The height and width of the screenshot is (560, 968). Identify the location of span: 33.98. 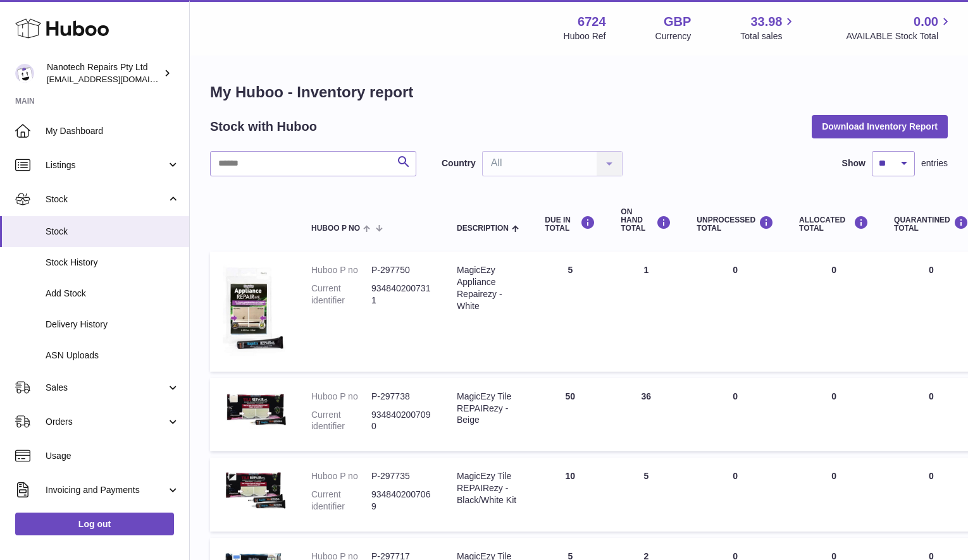
(766, 21).